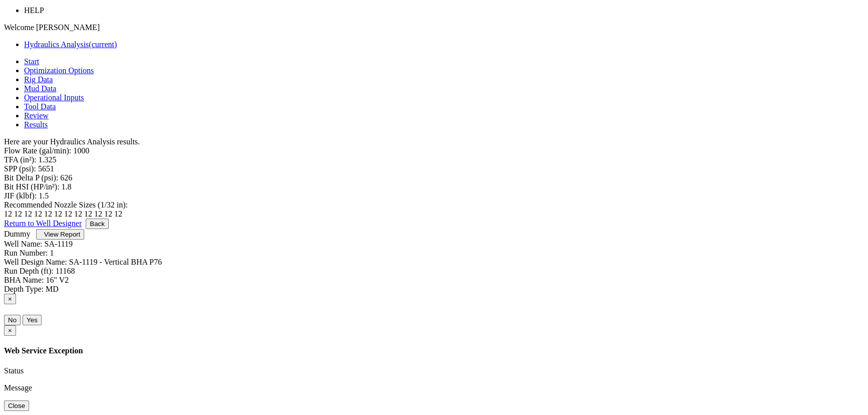 The width and height of the screenshot is (868, 415). What do you see at coordinates (38, 79) in the screenshot?
I see `span: Rig Data` at bounding box center [38, 79].